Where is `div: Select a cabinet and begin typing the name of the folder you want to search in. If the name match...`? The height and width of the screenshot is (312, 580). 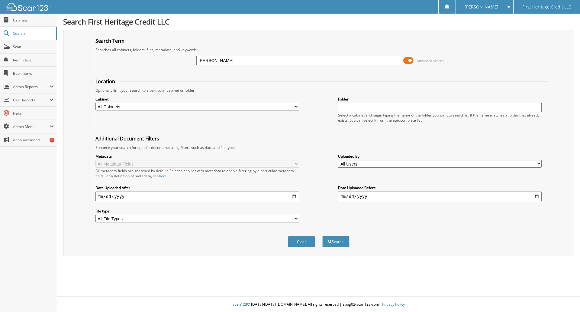 div: Select a cabinet and begin typing the name of the folder you want to search in. If the name match... is located at coordinates (440, 118).